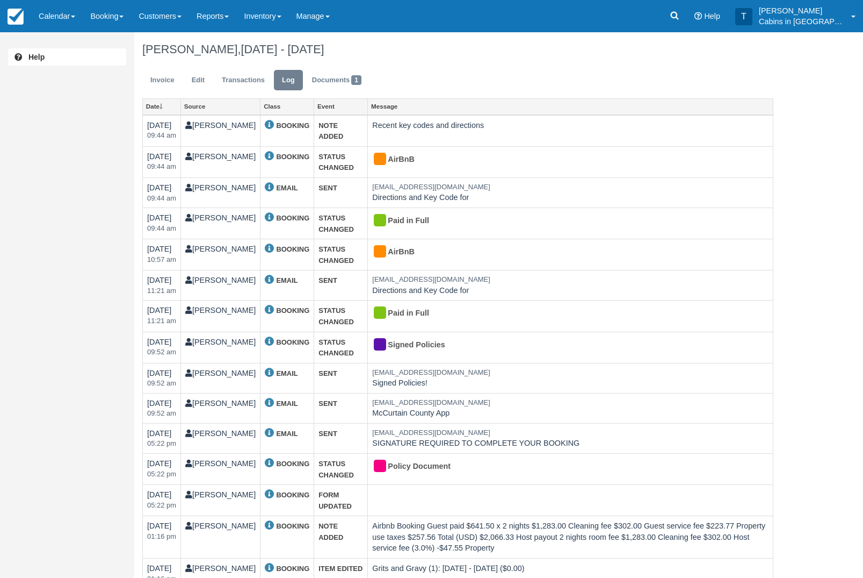 This screenshot has width=863, height=578. I want to click on div: Policy Document, so click(566, 466).